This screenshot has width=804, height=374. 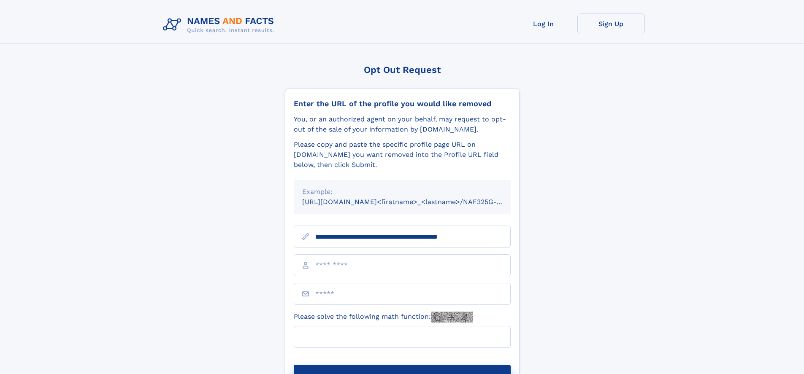 What do you see at coordinates (402, 104) in the screenshot?
I see `div: Enter the URL of the profile you would like removed` at bounding box center [402, 104].